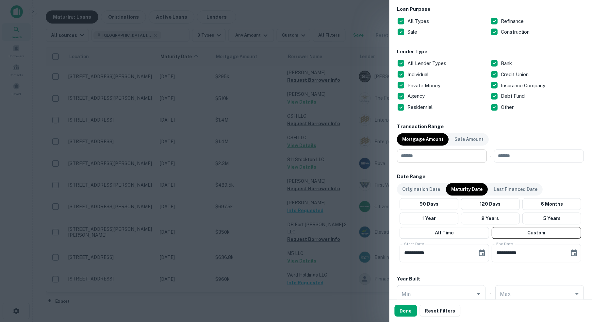  I want to click on div: Chat Widget, so click(576, 285).